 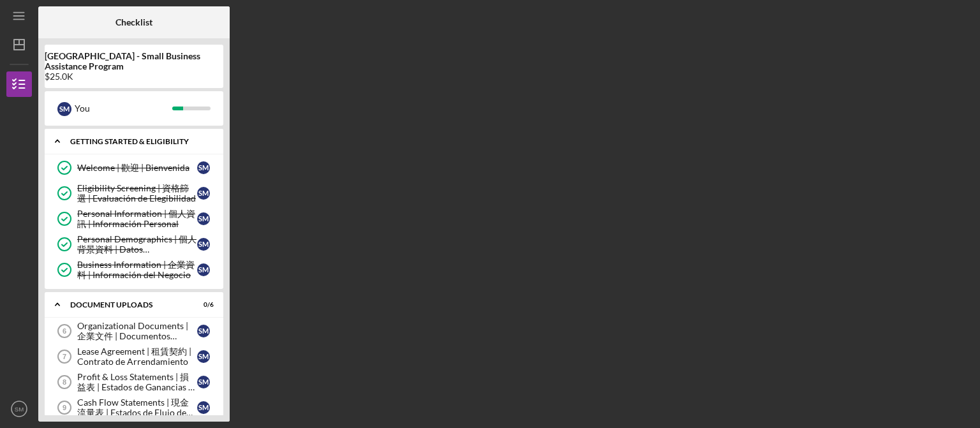 I want to click on div: $25.0K, so click(x=134, y=77).